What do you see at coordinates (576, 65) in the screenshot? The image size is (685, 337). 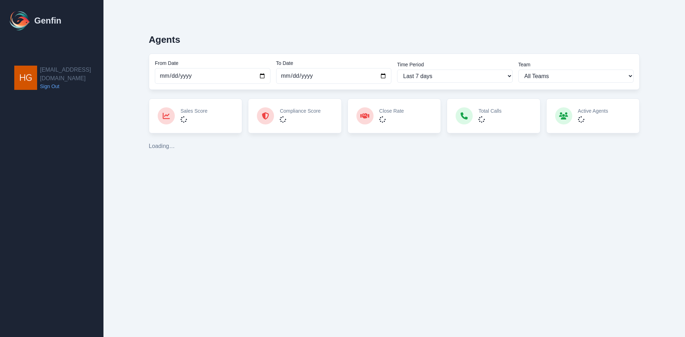 I see `label: Team` at bounding box center [576, 65].